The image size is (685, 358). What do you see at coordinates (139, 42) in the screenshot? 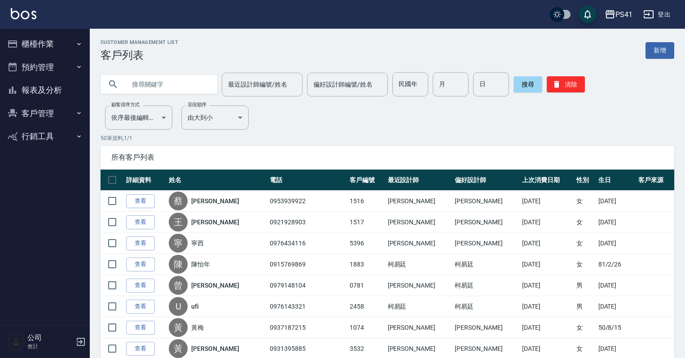
I see `h2: Customer Management List` at bounding box center [139, 42].